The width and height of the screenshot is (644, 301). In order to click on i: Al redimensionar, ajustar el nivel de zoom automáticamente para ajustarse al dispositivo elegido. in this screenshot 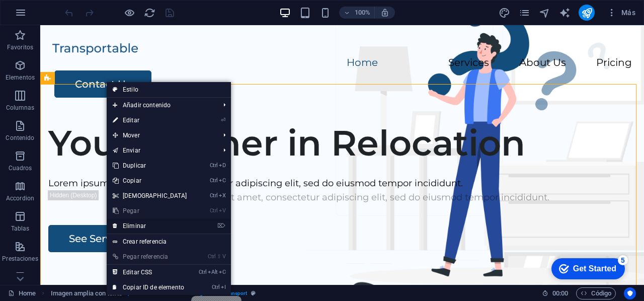, I will do `click(385, 12)`.